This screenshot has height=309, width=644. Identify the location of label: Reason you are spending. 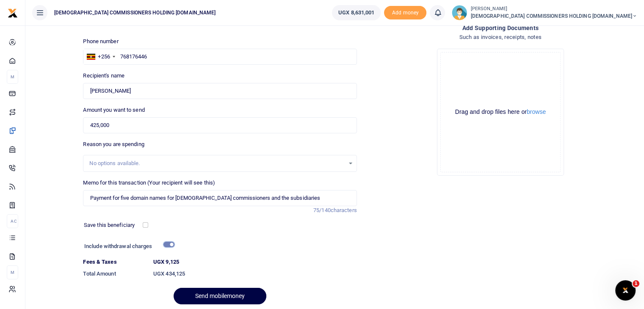
(114, 144).